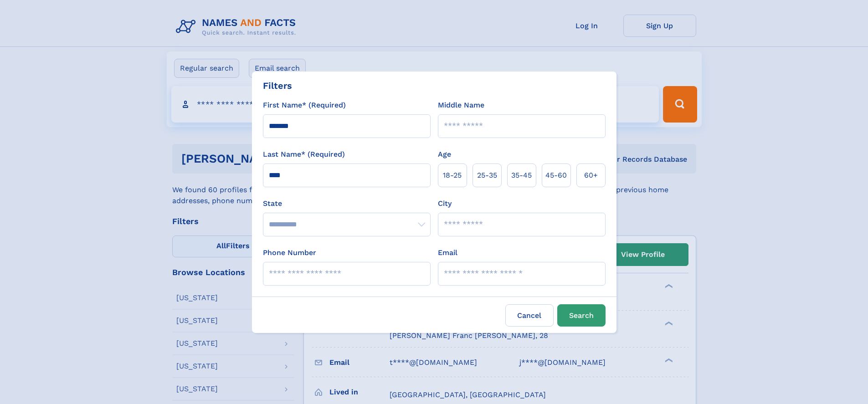 The image size is (868, 404). Describe the element at coordinates (556, 175) in the screenshot. I see `span: 45‑60` at that location.